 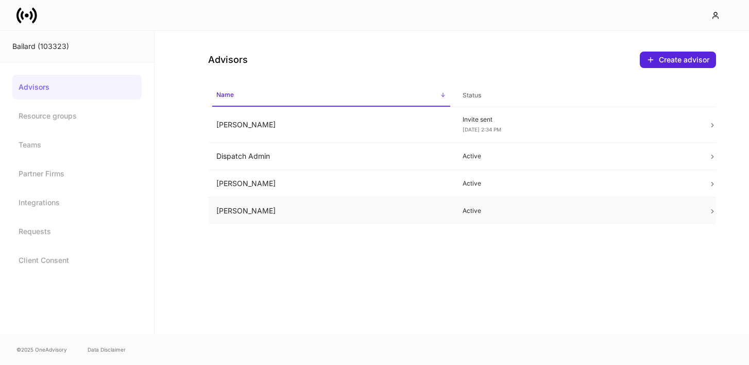 I want to click on a: Integrations, so click(x=77, y=202).